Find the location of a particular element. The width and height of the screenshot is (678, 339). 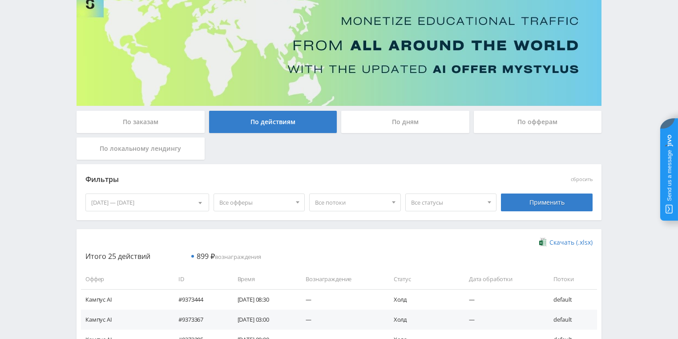

td: Вознаграждение is located at coordinates (341, 279).